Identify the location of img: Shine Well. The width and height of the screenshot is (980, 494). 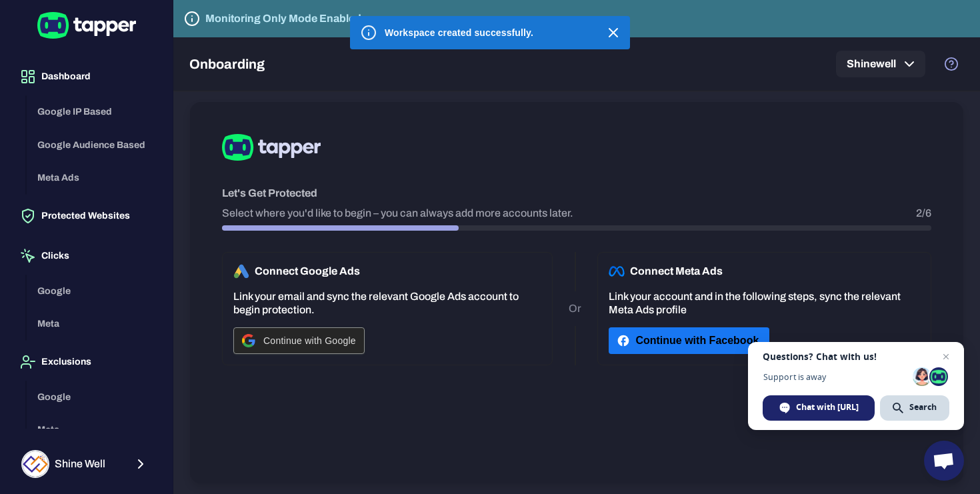
(36, 464).